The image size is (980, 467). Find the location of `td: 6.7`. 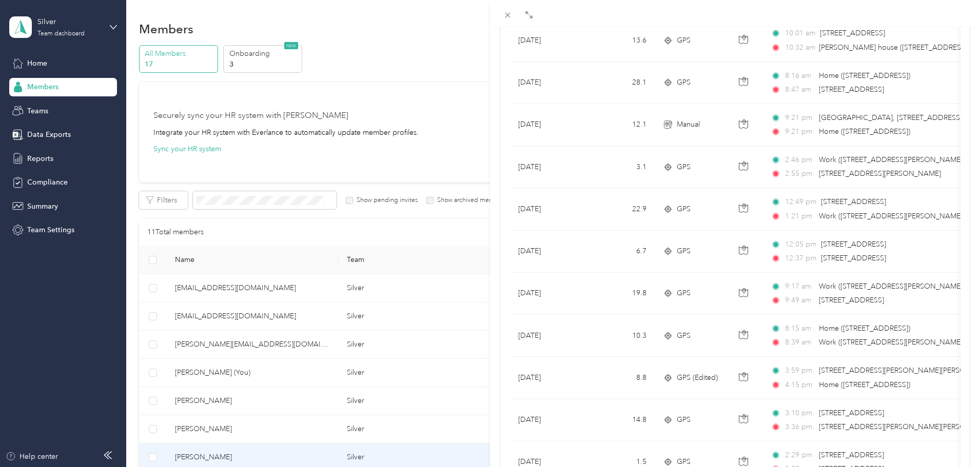

td: 6.7 is located at coordinates (621, 252).